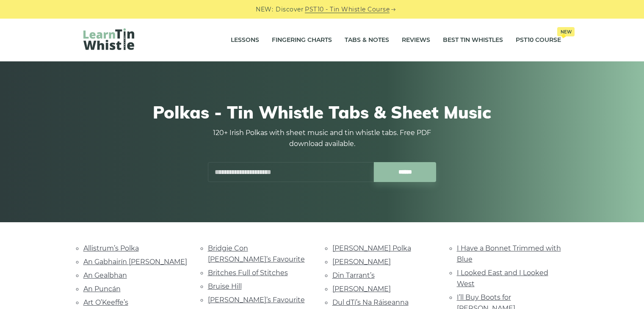  Describe the element at coordinates (323, 138) in the screenshot. I see `p: 120+ Irish Polkas with sheet music and tin whistle tabs. Free PDF download available.` at that location.